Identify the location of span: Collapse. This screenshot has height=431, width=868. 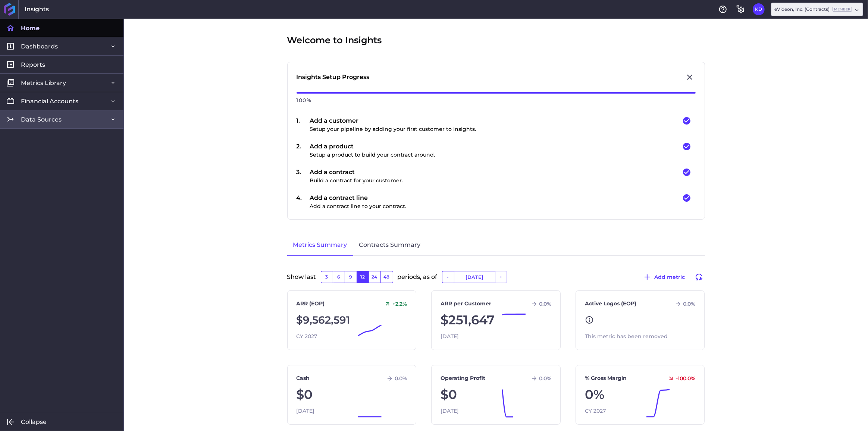
(33, 422).